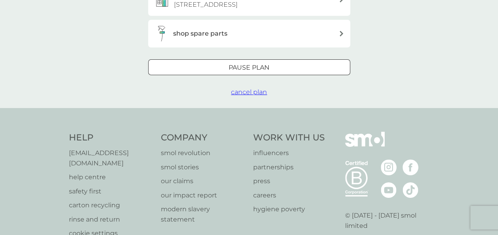  Describe the element at coordinates (389, 168) in the screenshot. I see `img: visit the smol Instagram page` at that location.